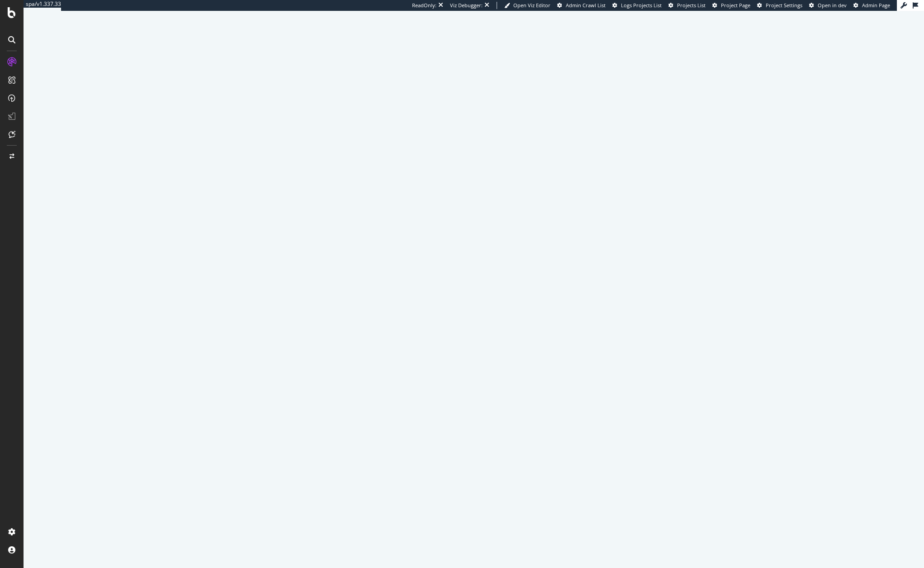 The image size is (924, 568). Describe the element at coordinates (828, 6) in the screenshot. I see `a: Open in dev` at that location.